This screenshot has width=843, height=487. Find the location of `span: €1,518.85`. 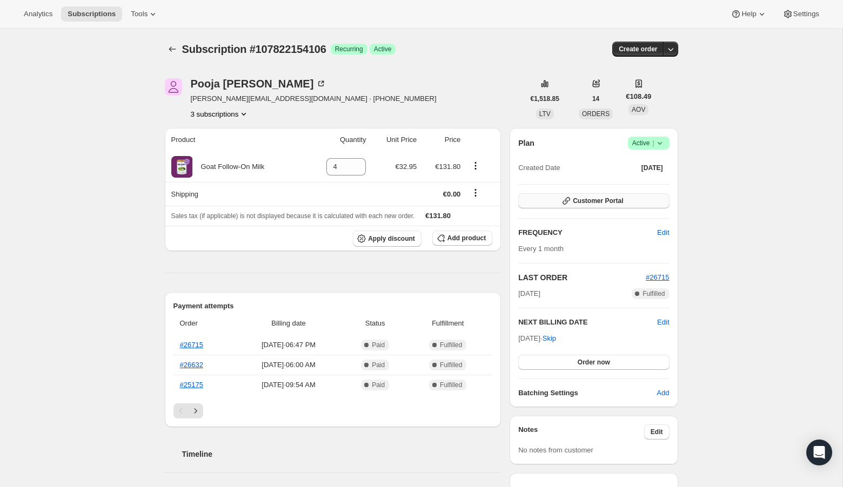

span: €1,518.85 is located at coordinates (545, 99).